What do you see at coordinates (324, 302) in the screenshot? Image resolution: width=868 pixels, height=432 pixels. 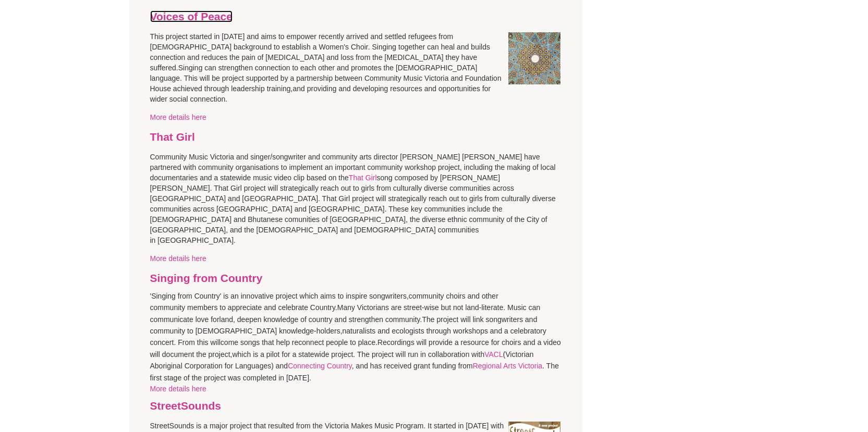 I see `span: community choirs and other community members to appreciate and celebrate Country.` at bounding box center [324, 302].